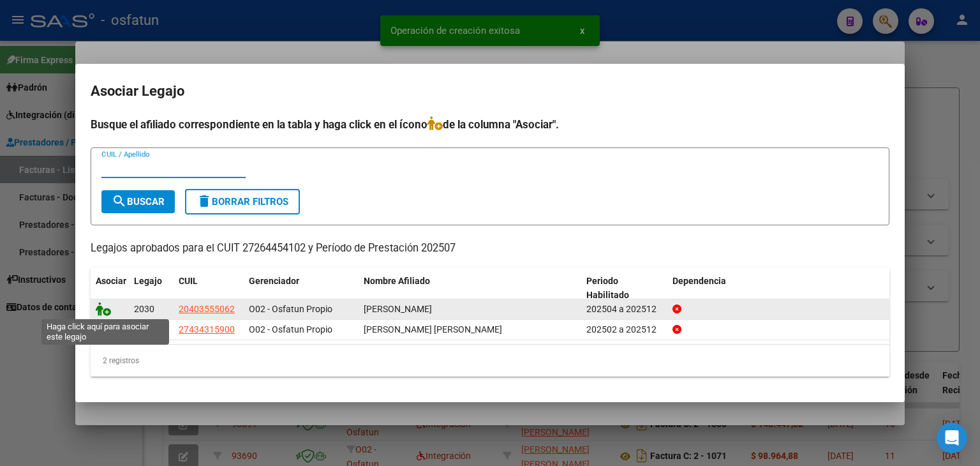  What do you see at coordinates (207, 330) in the screenshot?
I see `span: 27434315900` at bounding box center [207, 330].